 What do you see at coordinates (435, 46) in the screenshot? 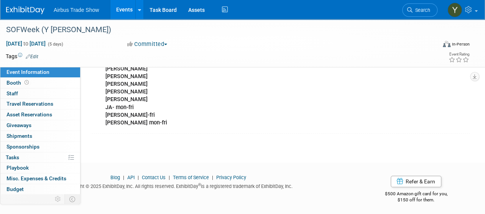
I see `div: Event Format` at bounding box center [435, 46].